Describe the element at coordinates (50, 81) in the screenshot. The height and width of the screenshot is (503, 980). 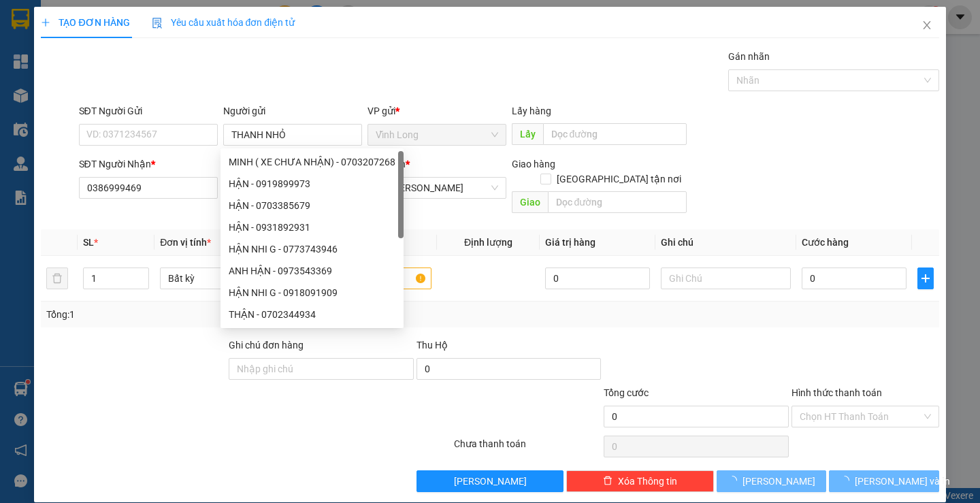
I see `li: VP Vĩnh Long` at that location.